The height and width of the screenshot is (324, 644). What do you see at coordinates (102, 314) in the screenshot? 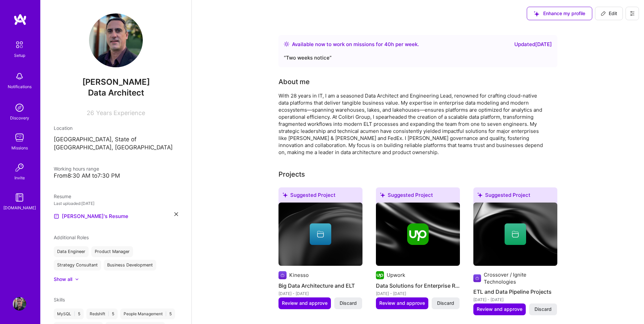
I see `div: Redshift 5` at bounding box center [102, 314].